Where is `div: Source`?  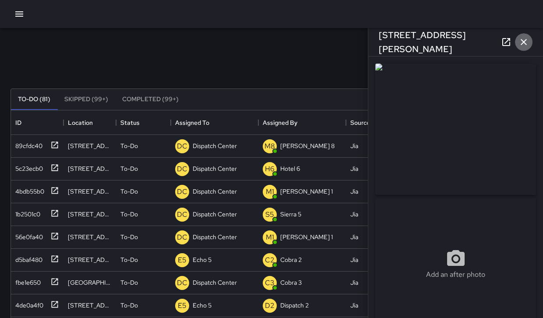 div: Source is located at coordinates (360, 123).